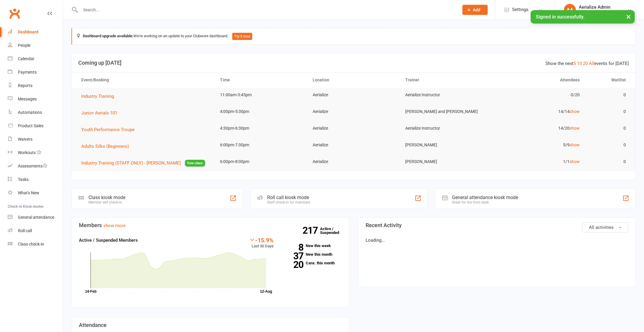 The width and height of the screenshot is (644, 332). Describe the element at coordinates (35, 179) in the screenshot. I see `a: Tasks` at that location.